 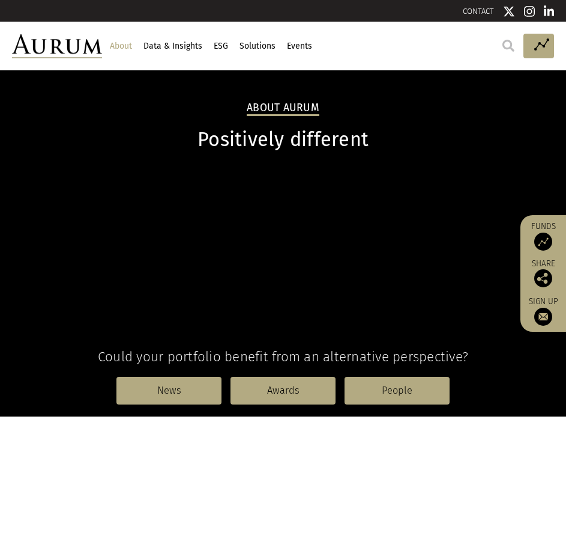 What do you see at coordinates (509, 11) in the screenshot?
I see `img: Twitter icon` at bounding box center [509, 11].